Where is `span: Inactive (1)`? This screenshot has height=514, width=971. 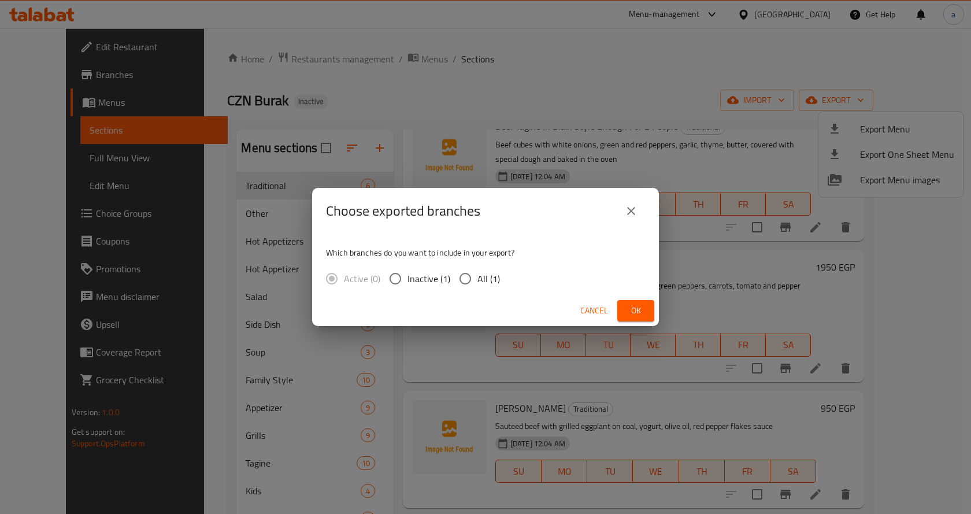 span: Inactive (1) is located at coordinates (429, 279).